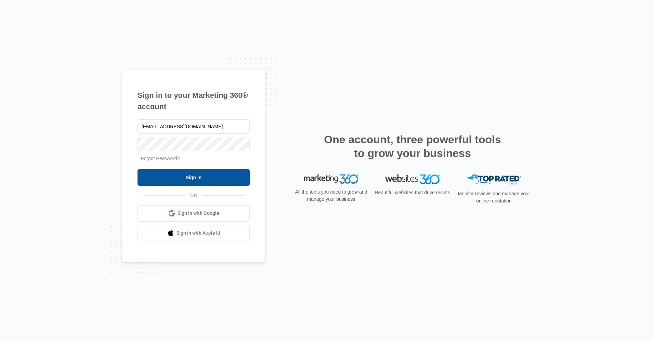 The width and height of the screenshot is (654, 342). Describe the element at coordinates (193, 101) in the screenshot. I see `h1: Sign in to your Marketing 360® account` at that location.